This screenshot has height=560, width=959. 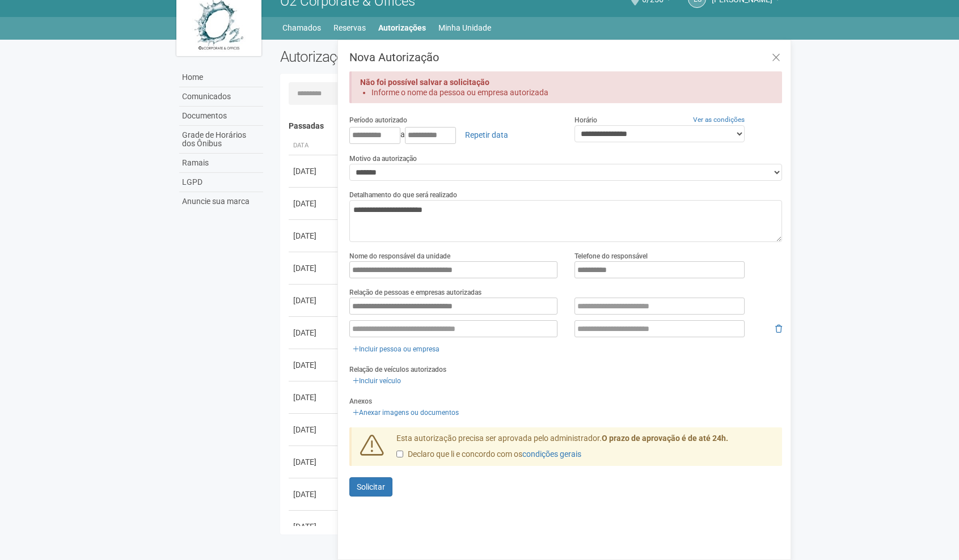 What do you see at coordinates (221, 97) in the screenshot?
I see `a: Comunicados` at bounding box center [221, 97].